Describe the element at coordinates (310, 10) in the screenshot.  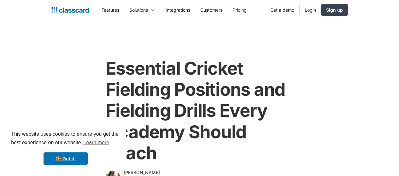
I see `a: Login` at that location.